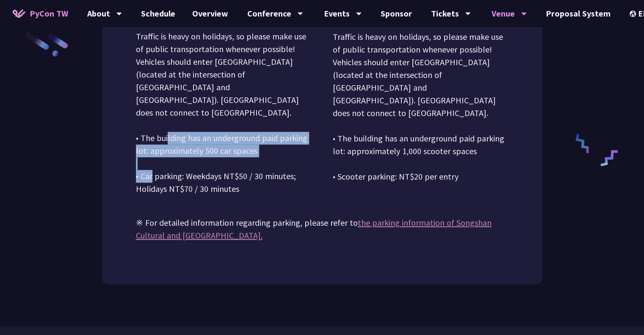  Describe the element at coordinates (19, 13) in the screenshot. I see `img: Home icon of PyCon TW 2025` at that location.